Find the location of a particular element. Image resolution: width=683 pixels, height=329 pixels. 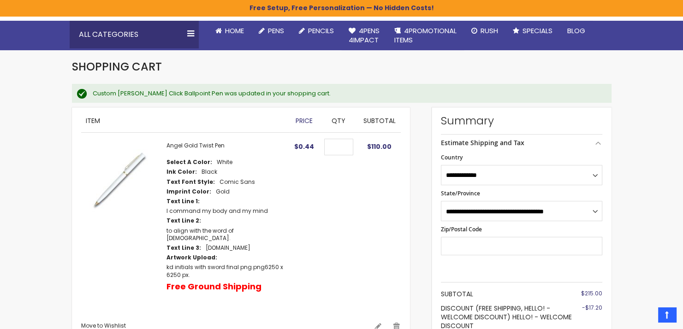

span: Pencils is located at coordinates (321, 30).